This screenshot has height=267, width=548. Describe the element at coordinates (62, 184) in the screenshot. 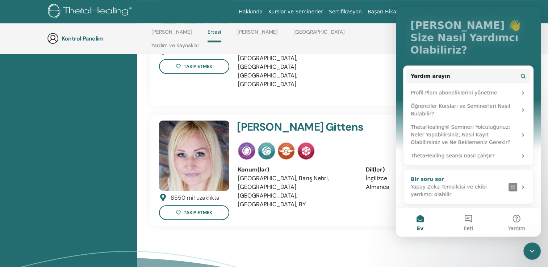

I see `div: Yapay Zeka Temsilcisi ve ekibi yardımcı olabilir` at that location.